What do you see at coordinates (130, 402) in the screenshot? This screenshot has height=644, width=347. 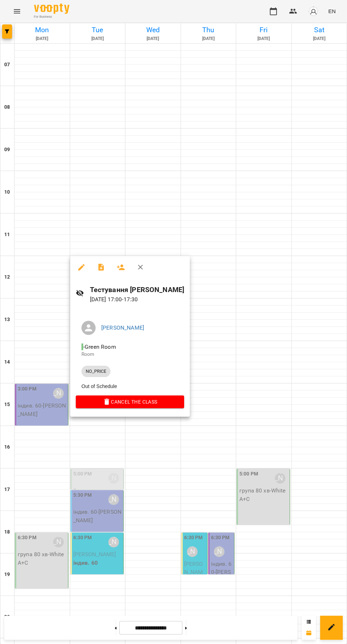 I see `span: Cancel the class` at bounding box center [130, 402].